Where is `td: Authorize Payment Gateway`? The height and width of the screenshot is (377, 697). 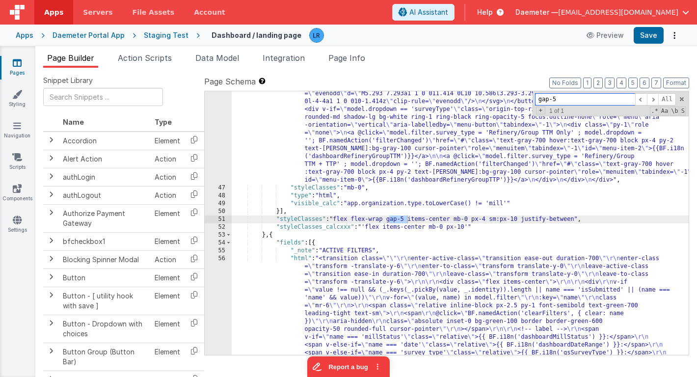
td: Authorize Payment Gateway is located at coordinates (105, 218).